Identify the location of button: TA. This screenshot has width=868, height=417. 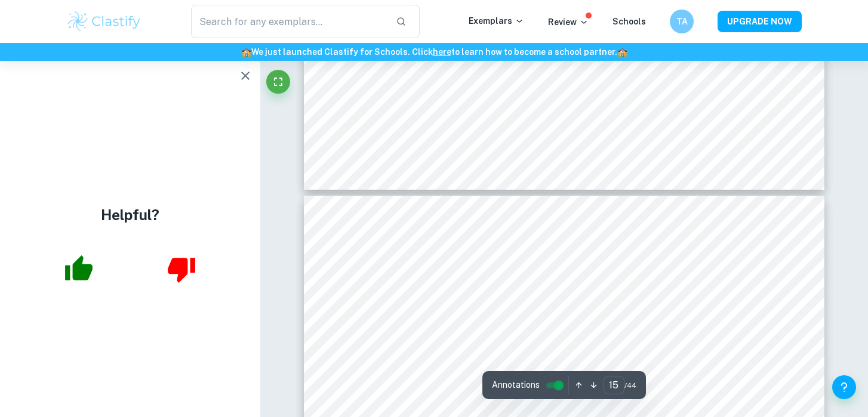
(682, 22).